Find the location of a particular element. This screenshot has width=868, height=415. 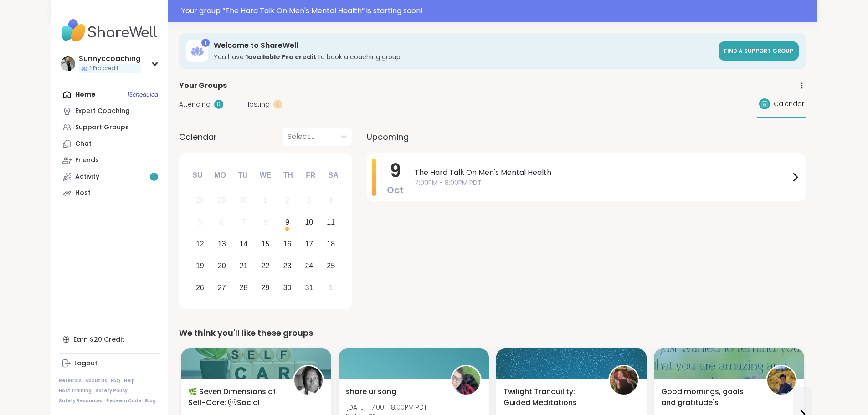

div: Sa is located at coordinates (333, 175).